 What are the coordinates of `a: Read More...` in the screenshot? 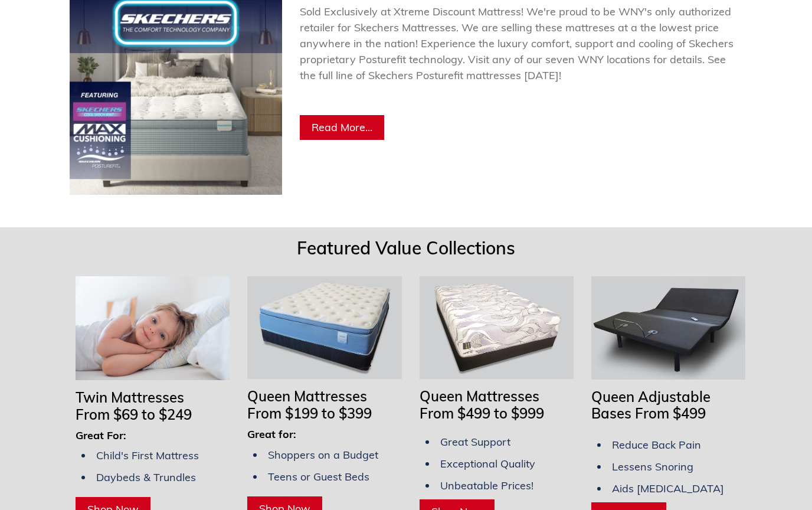 It's located at (342, 128).